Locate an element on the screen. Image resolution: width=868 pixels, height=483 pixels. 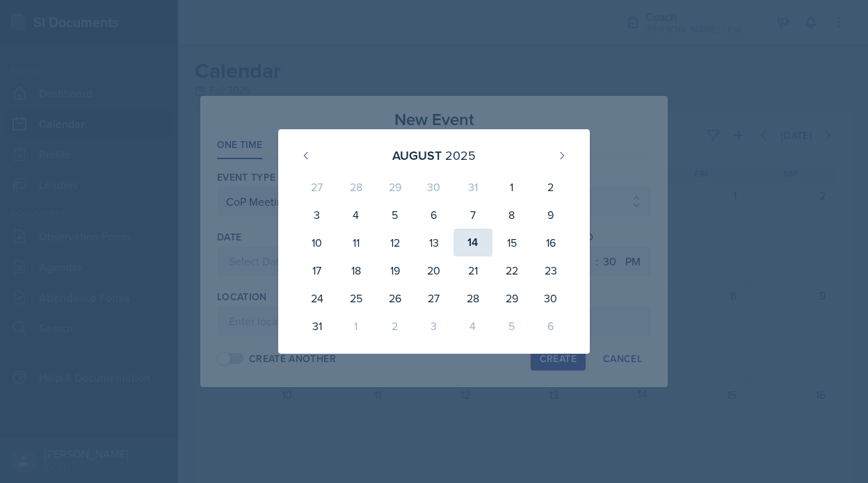
div: 20 is located at coordinates (434, 270).